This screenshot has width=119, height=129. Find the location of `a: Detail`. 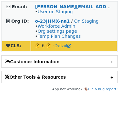

a: Detail is located at coordinates (63, 46).